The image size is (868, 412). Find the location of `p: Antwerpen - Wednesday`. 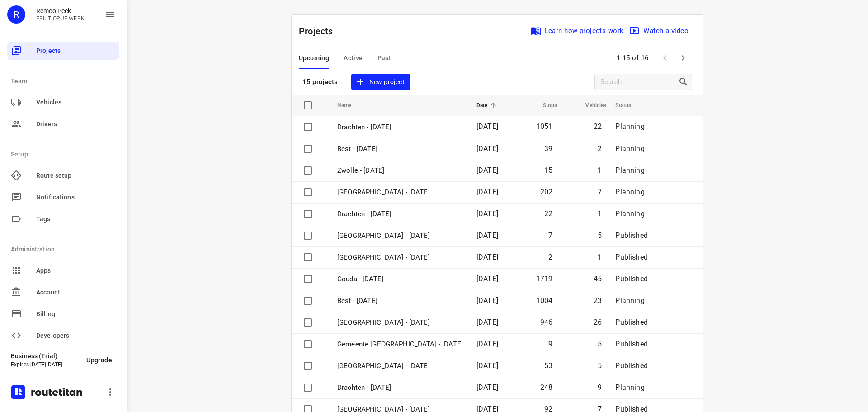

p: Antwerpen - Wednesday is located at coordinates (400, 365).